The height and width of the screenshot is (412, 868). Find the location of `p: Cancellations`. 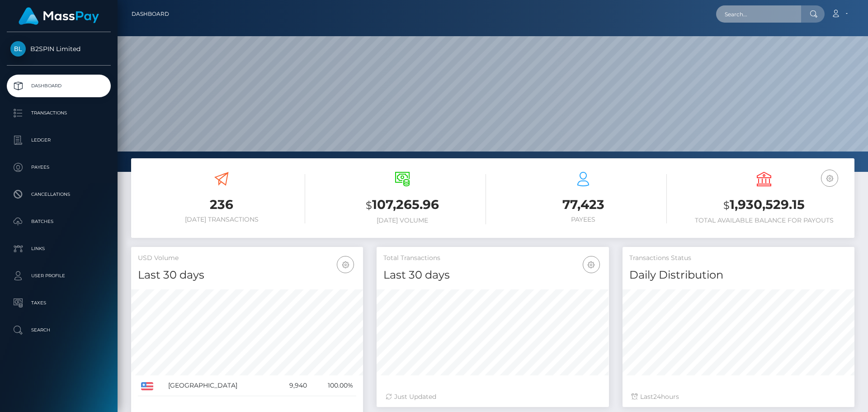

p: Cancellations is located at coordinates (59, 194).